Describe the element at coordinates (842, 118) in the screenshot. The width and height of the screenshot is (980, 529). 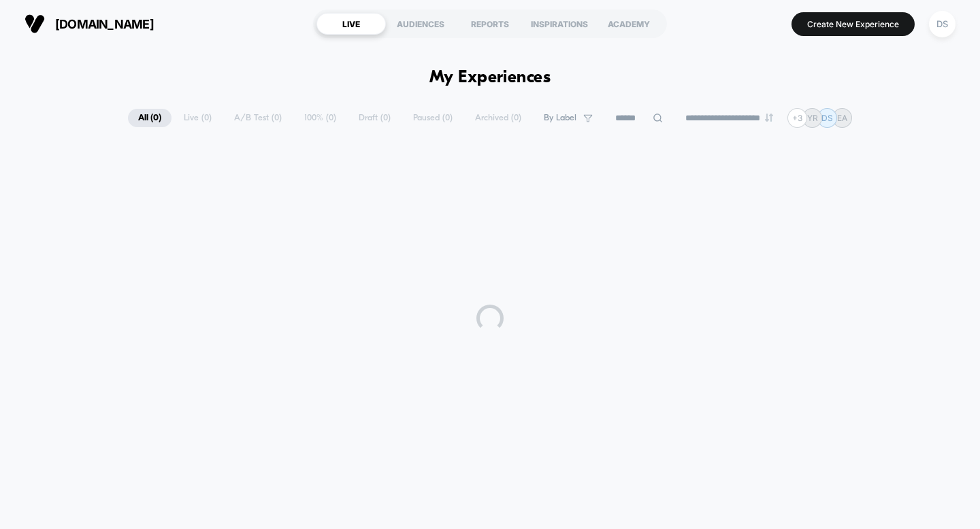
I see `p: EA` at that location.